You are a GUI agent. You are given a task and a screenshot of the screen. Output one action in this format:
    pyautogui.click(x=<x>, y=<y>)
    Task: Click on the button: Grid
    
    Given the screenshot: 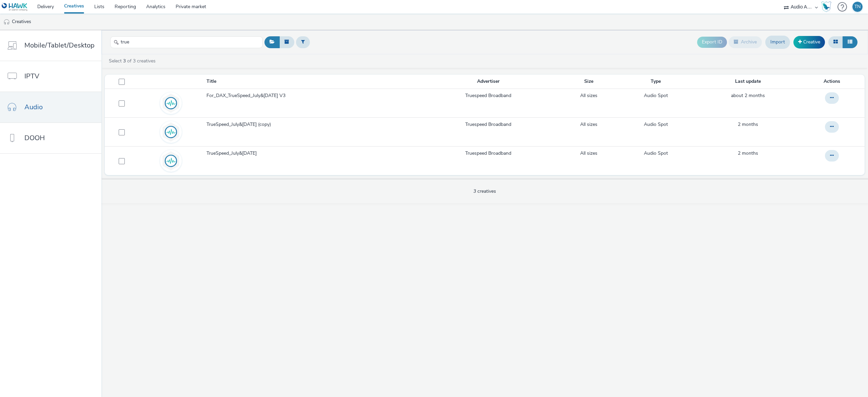 What is the action you would take?
    pyautogui.click(x=836, y=42)
    